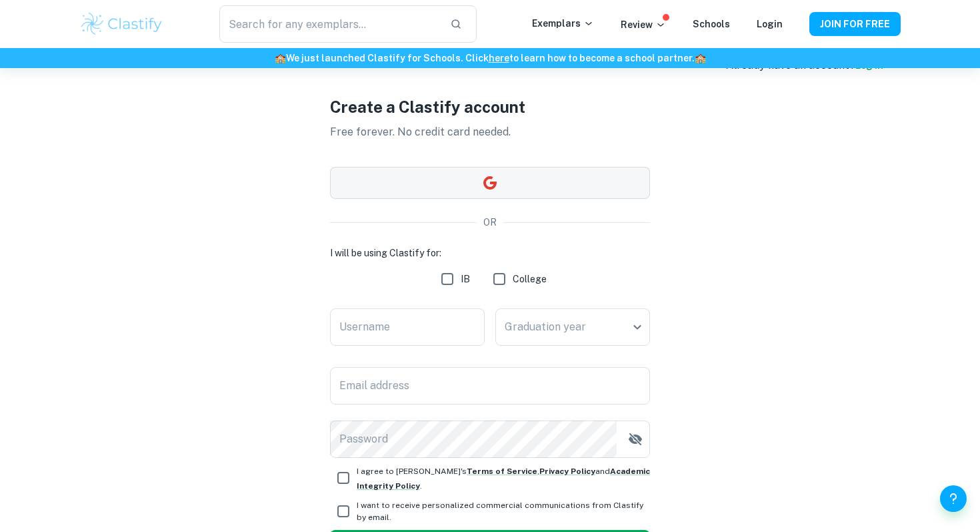 This screenshot has height=532, width=980. Describe the element at coordinates (499, 58) in the screenshot. I see `a: here` at that location.